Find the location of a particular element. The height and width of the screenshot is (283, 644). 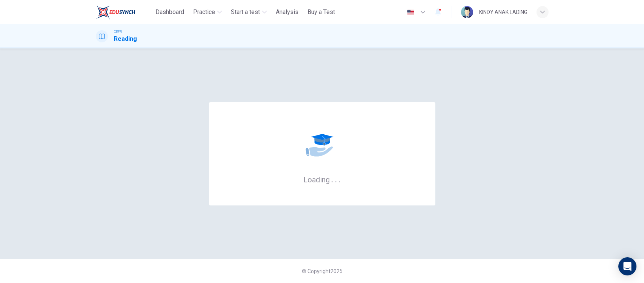

button: Analysis is located at coordinates (287, 12).